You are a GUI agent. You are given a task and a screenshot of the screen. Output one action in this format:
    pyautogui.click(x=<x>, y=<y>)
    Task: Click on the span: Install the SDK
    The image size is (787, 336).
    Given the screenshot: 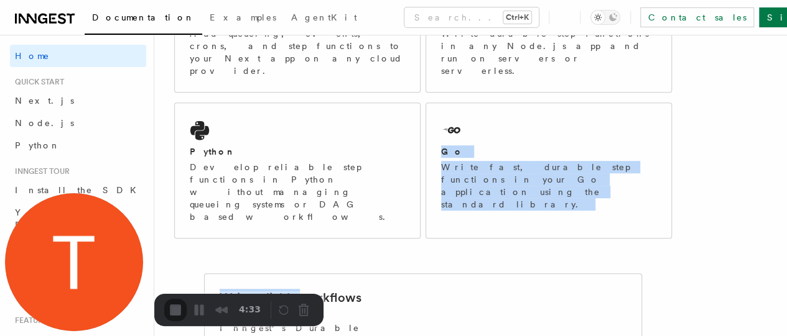 What is the action you would take?
    pyautogui.click(x=79, y=190)
    